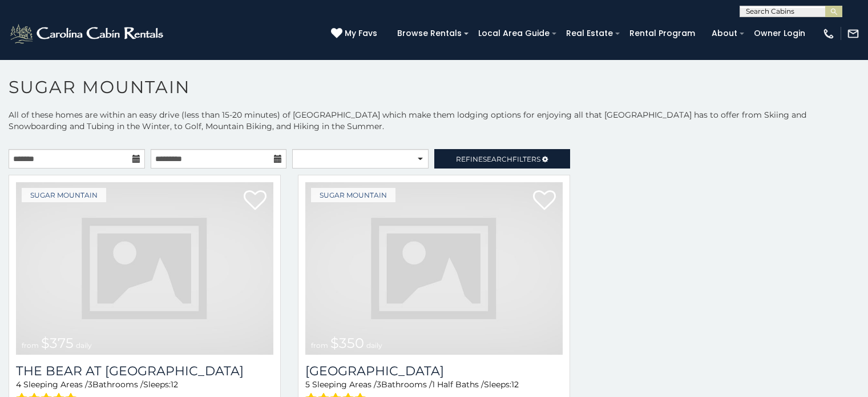 The width and height of the screenshot is (868, 397). Describe the element at coordinates (662, 33) in the screenshot. I see `a: Rental Program` at that location.